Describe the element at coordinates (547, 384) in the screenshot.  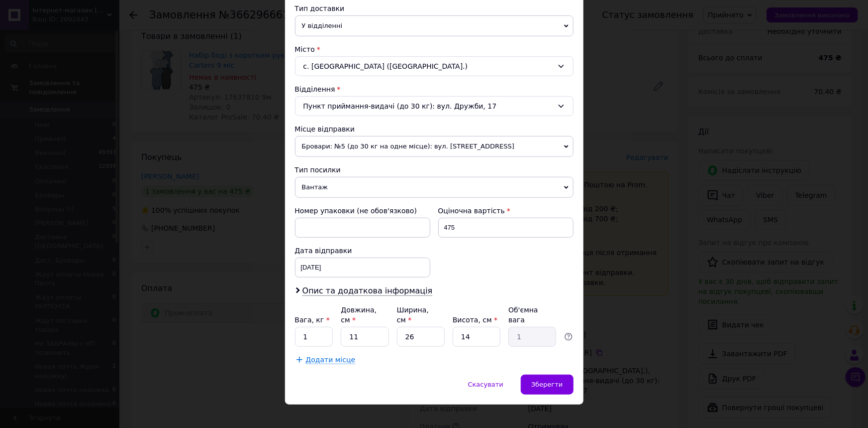
I see `span: Зберегти` at that location.